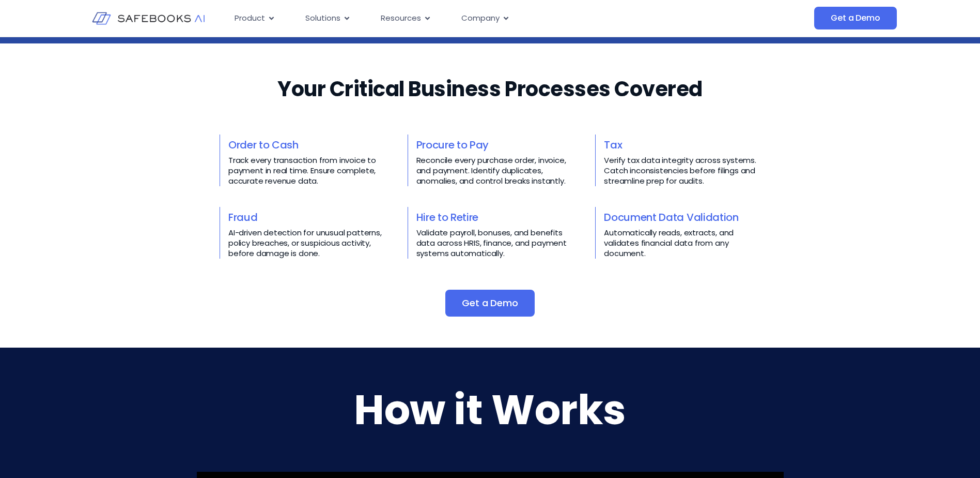  Describe the element at coordinates (323, 18) in the screenshot. I see `span: Solutions` at that location.